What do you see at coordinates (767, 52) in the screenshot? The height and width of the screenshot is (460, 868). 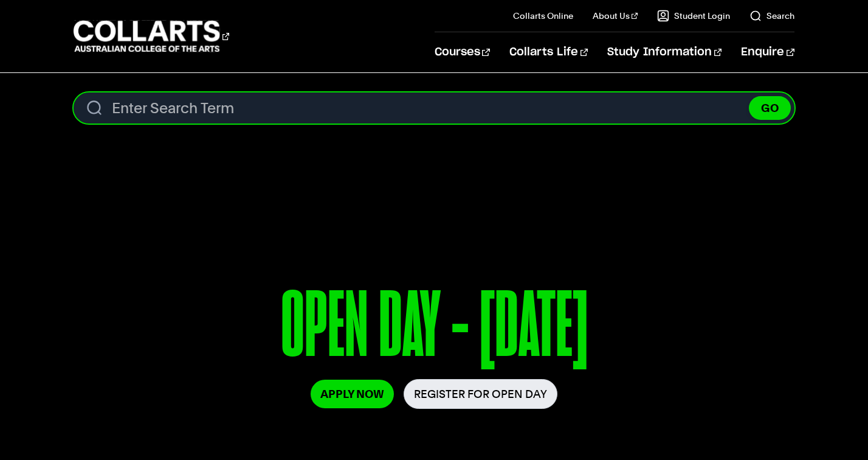 I see `a: Enquire` at bounding box center [767, 52].